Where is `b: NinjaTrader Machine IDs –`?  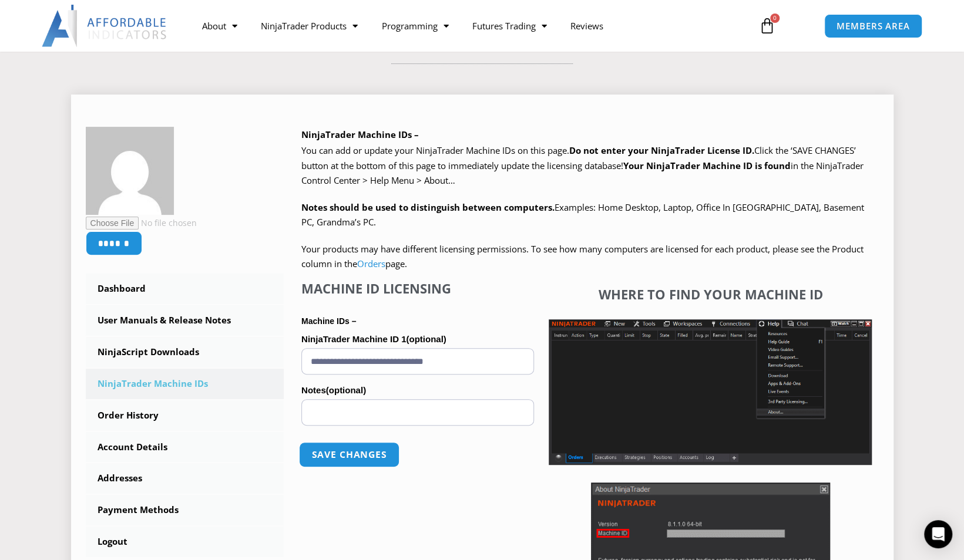
b: NinjaTrader Machine IDs – is located at coordinates (361, 135).